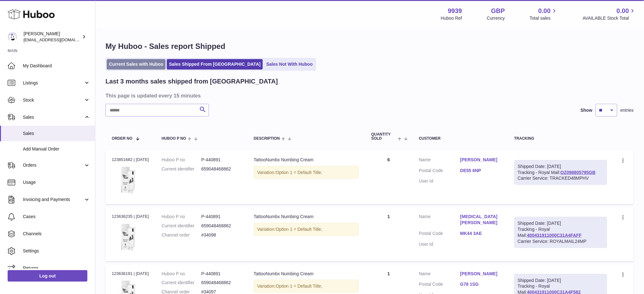  What do you see at coordinates (544, 18) in the screenshot?
I see `span: Total sales` at bounding box center [544, 18].